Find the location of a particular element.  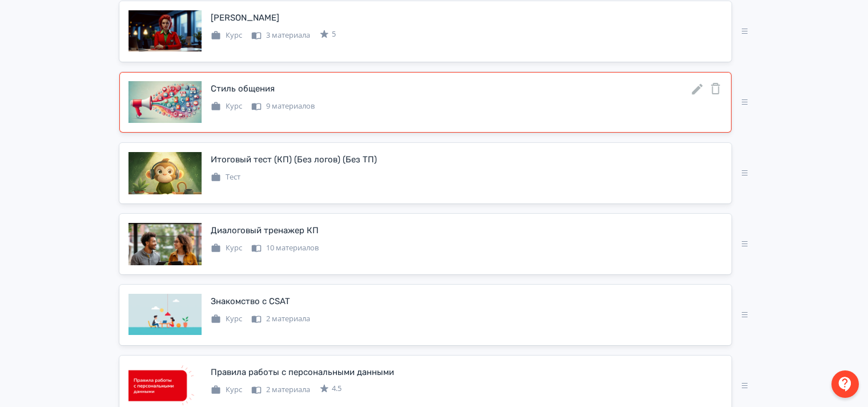

div: СДО Manzana is located at coordinates (245, 18).